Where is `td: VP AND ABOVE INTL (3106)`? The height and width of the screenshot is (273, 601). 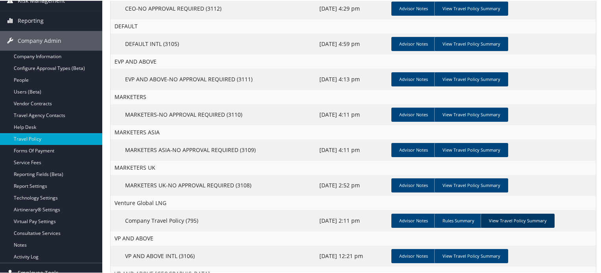
td: VP AND ABOVE INTL (3106) is located at coordinates (213, 256).